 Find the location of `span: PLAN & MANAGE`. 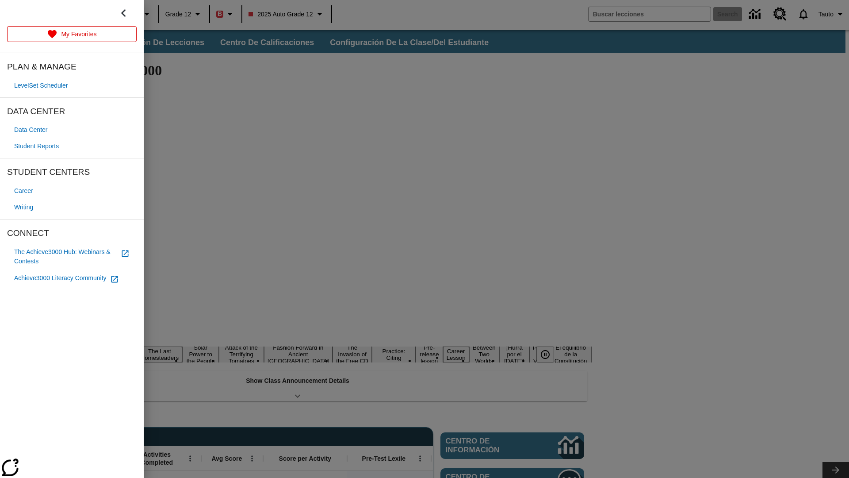

span: PLAN & MANAGE is located at coordinates (72, 67).